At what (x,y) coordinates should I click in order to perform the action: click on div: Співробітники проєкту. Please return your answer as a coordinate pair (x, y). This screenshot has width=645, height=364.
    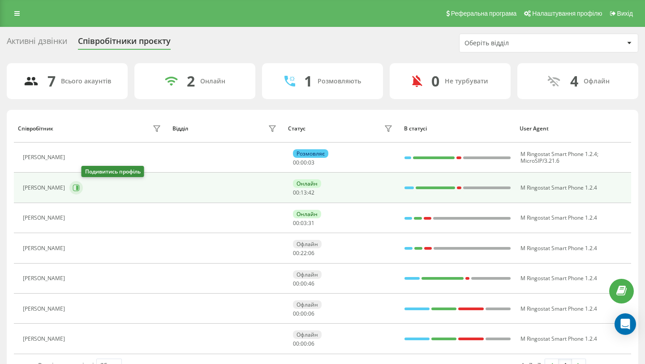
    Looking at the image, I should click on (124, 43).